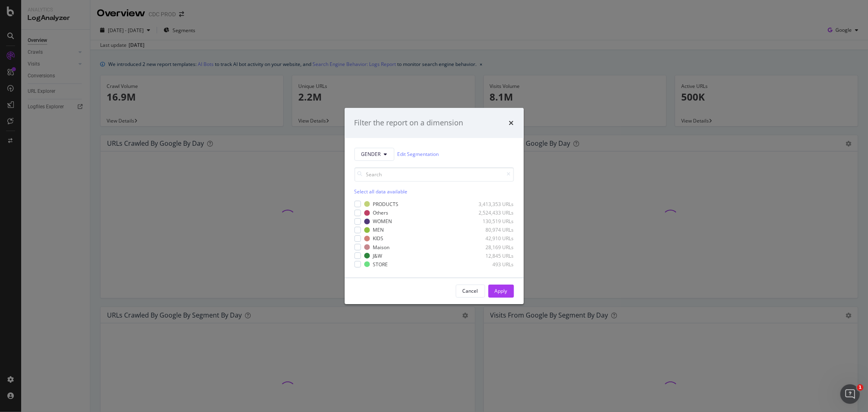  What do you see at coordinates (434, 174) in the screenshot?
I see `input: Search` at bounding box center [434, 174].